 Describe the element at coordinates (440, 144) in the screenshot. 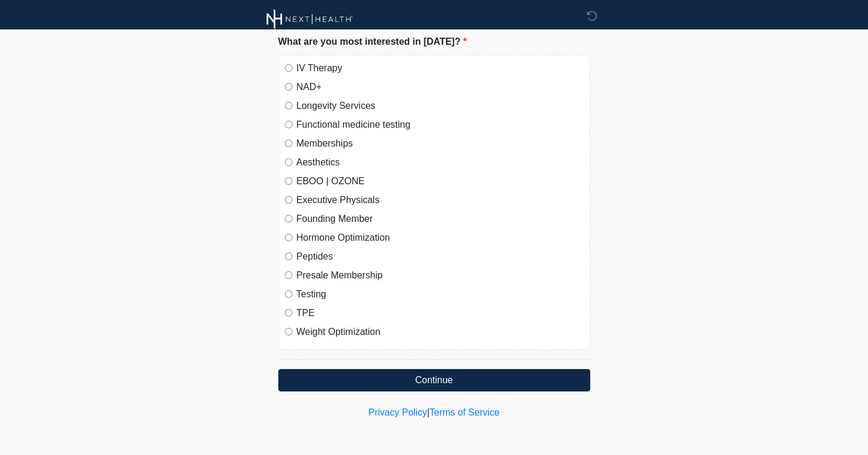

I see `label: Memberships` at that location.